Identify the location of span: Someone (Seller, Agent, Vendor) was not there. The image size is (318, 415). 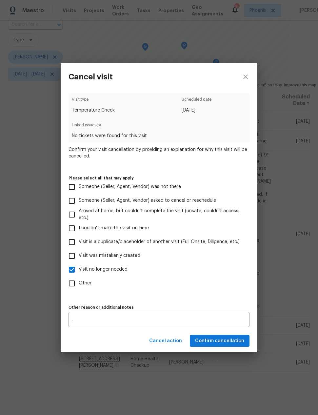
(130, 187).